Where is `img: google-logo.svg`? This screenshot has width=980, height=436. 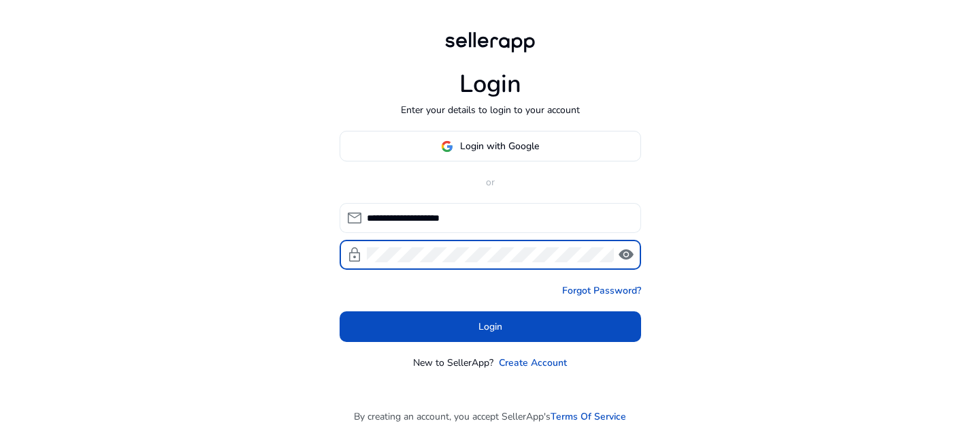
img: google-logo.svg is located at coordinates (447, 146).